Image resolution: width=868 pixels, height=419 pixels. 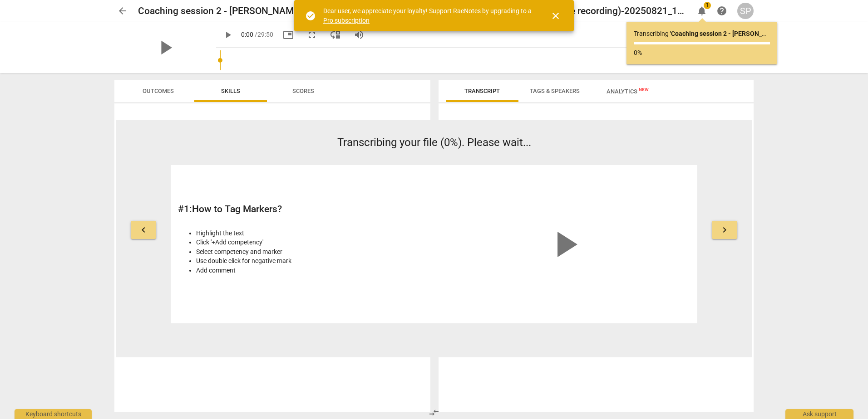 I want to click on span: / 29:50, so click(x=264, y=34).